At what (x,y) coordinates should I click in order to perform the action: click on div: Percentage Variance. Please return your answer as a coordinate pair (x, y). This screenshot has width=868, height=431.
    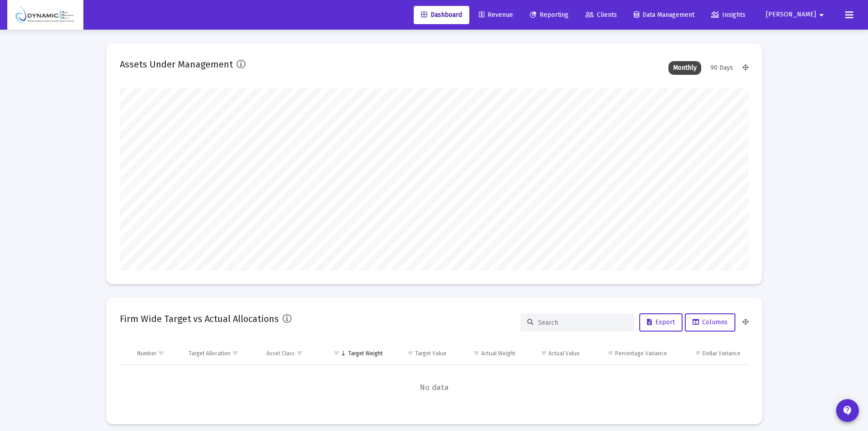
    Looking at the image, I should click on (641, 353).